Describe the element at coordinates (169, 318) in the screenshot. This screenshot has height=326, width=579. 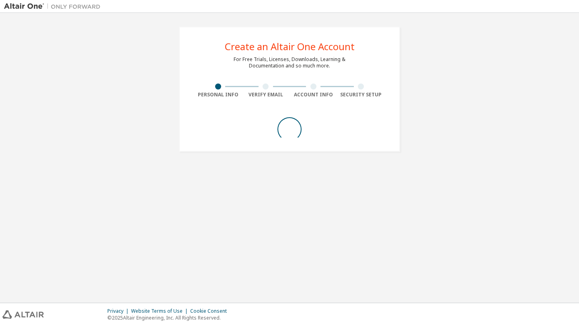
I see `p: © 2025 Altair Engineering, Inc. All Rights Reserved.` at that location.